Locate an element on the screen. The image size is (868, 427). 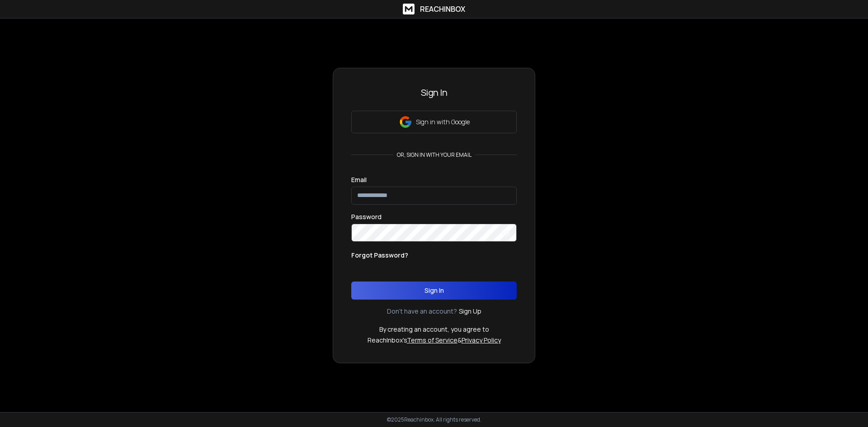
button: Sign In is located at coordinates (434, 291).